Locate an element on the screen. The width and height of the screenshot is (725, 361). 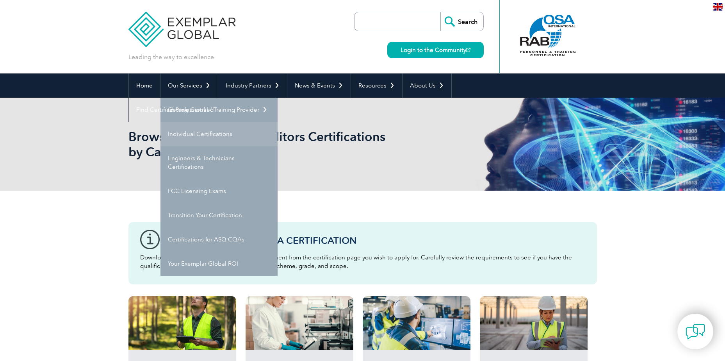
img: contact-chat.png is located at coordinates (696, 332).